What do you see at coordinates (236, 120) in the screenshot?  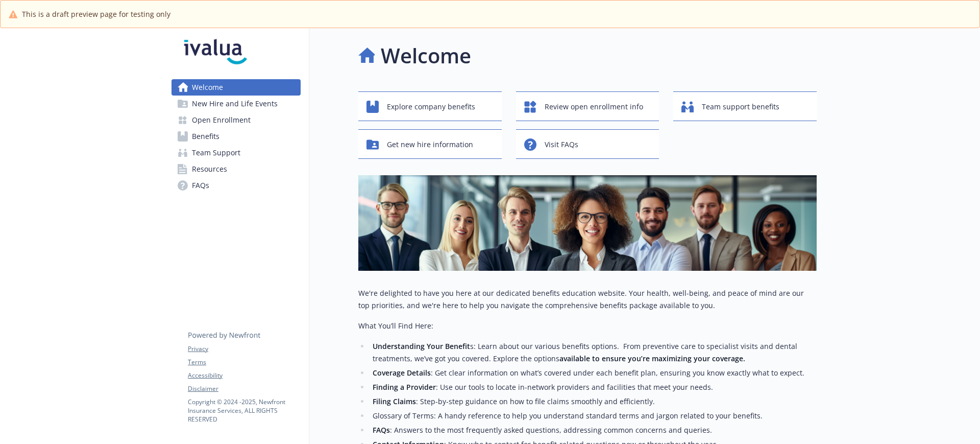 I see `a: Open Enrollment` at bounding box center [236, 120].